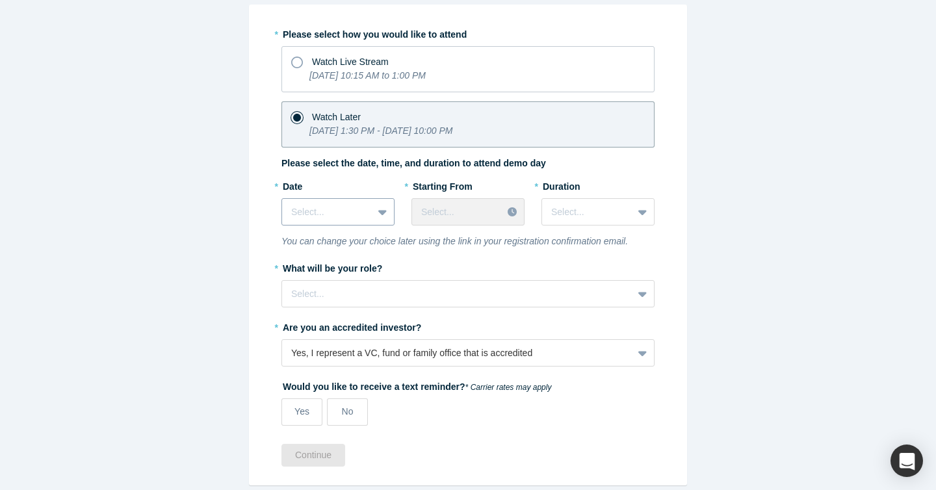 The image size is (936, 490). I want to click on span: Yes, so click(302, 411).